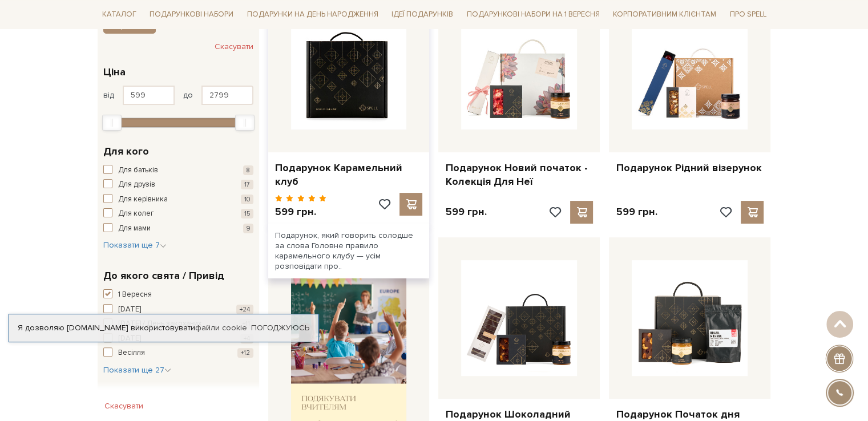 This screenshot has width=868, height=421. Describe the element at coordinates (247, 213) in the screenshot. I see `span: 15` at that location.